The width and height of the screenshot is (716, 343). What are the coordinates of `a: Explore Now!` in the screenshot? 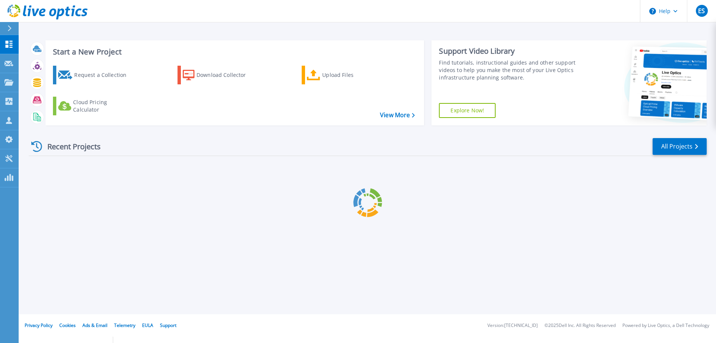 It's located at (467, 110).